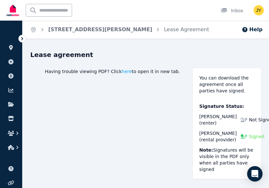 Image resolution: width=269 pixels, height=188 pixels. Describe the element at coordinates (227, 160) in the screenshot. I see `p: Signatures will be visible in the PDF only when all parties have signed` at that location.